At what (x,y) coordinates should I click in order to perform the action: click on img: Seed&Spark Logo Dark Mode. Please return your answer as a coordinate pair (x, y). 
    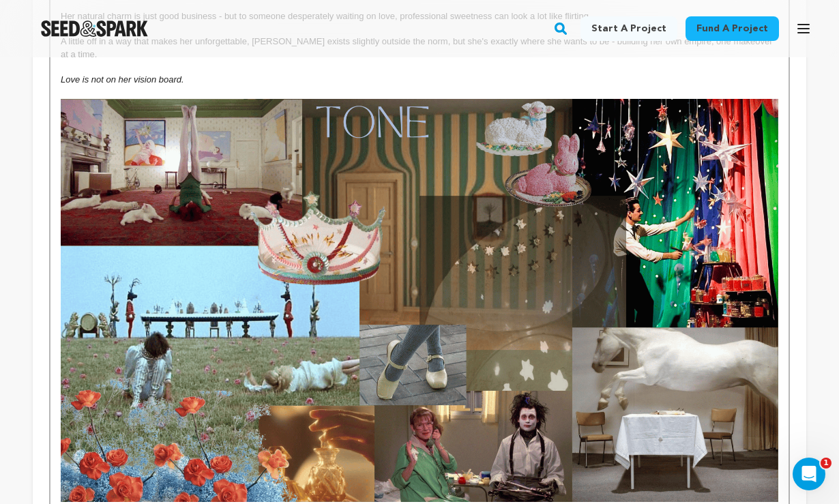
    Looking at the image, I should click on (94, 29).